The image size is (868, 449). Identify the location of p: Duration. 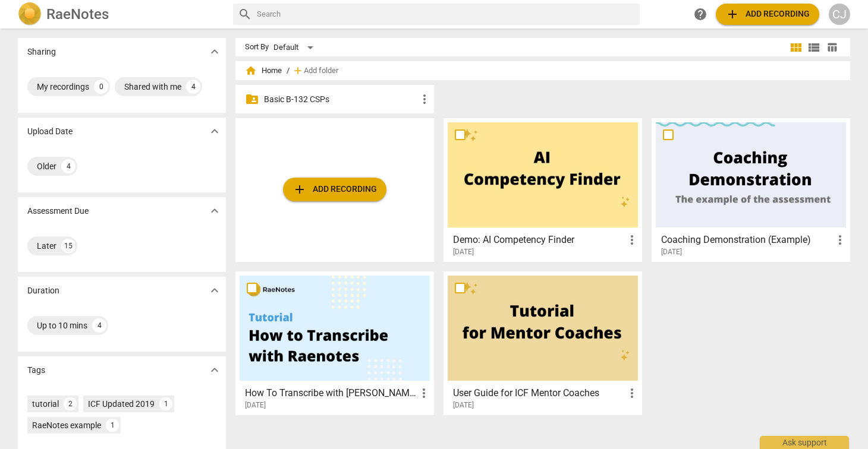
(44, 290).